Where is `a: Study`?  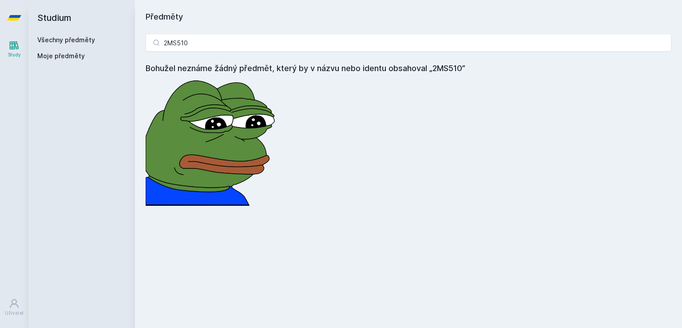 a: Study is located at coordinates (14, 49).